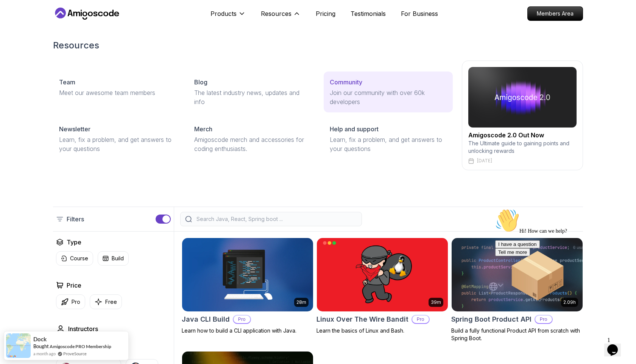 The height and width of the screenshot is (364, 636). Describe the element at coordinates (388, 92) in the screenshot. I see `a: CommunityJoin our community with over 60k developers` at that location.